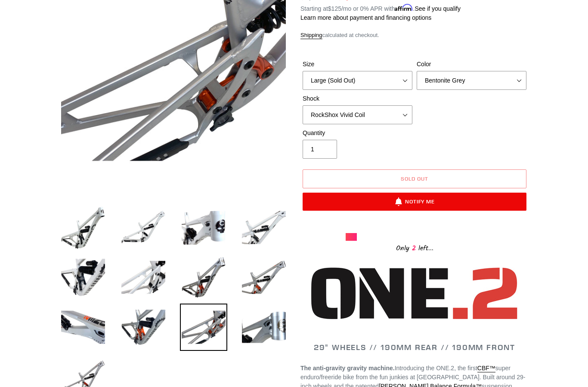 The image size is (588, 387). Describe the element at coordinates (348, 368) in the screenshot. I see `strong: The anti-gravity gravity machine.` at that location.